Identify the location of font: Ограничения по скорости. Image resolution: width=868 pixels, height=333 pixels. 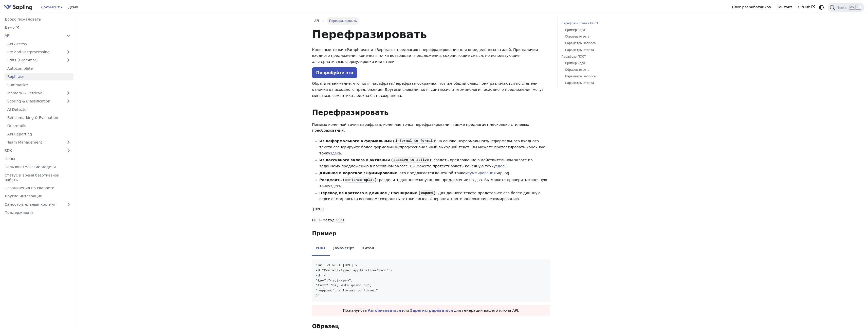
(30, 188).